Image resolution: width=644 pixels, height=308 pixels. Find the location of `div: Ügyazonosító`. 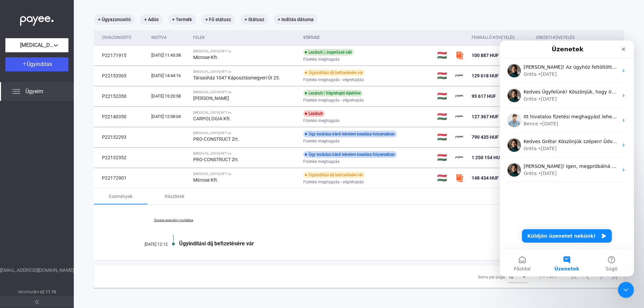

div: Ügyazonosító is located at coordinates (116, 38).